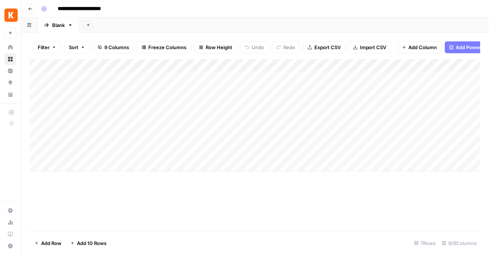 The image size is (489, 255). What do you see at coordinates (459, 243) in the screenshot?
I see `div: 9/9 Columns` at bounding box center [459, 243].